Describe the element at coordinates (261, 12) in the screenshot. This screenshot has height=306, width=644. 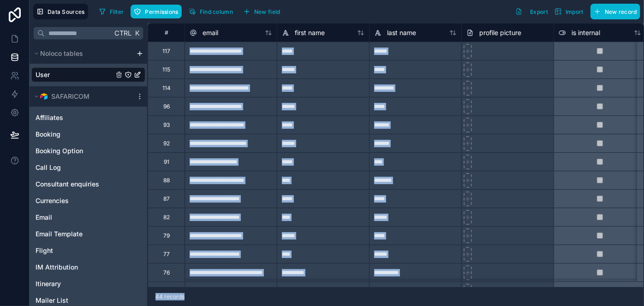
I see `button: New field` at that location.